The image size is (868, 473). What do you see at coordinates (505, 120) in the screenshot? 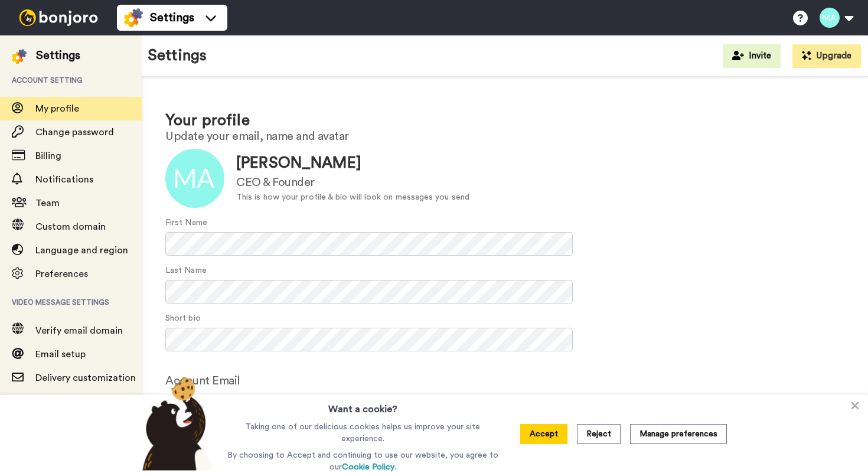
I see `h1: Your profile` at bounding box center [505, 120].